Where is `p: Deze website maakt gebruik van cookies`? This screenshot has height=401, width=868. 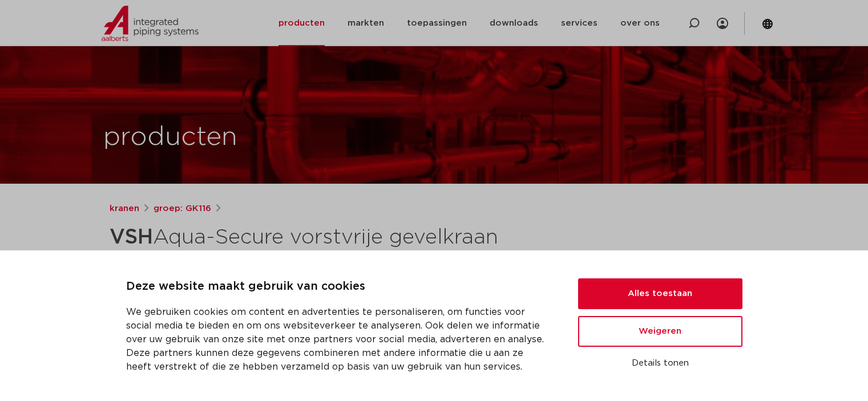
p: Deze website maakt gebruik van cookies is located at coordinates (338, 287).